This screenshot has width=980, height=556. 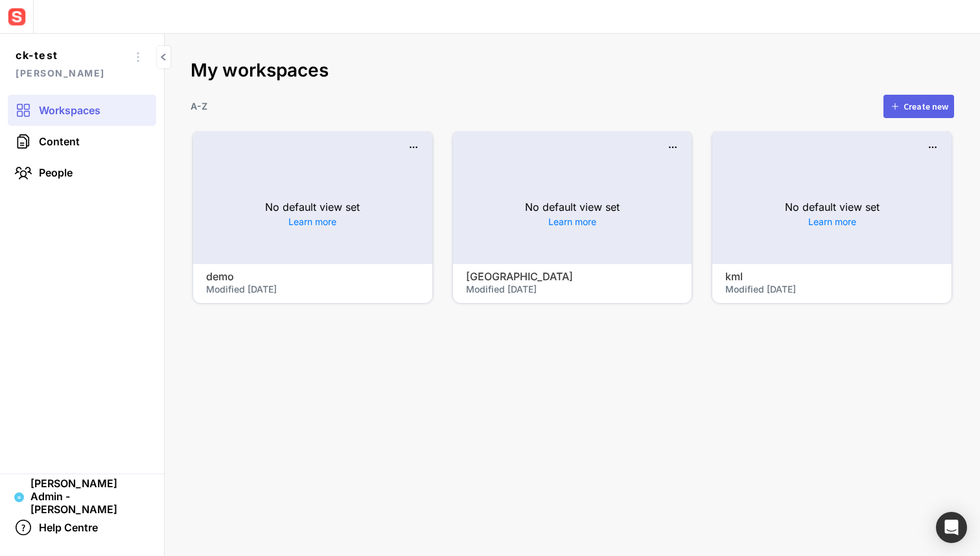 I want to click on a: Help Centre, so click(x=81, y=528).